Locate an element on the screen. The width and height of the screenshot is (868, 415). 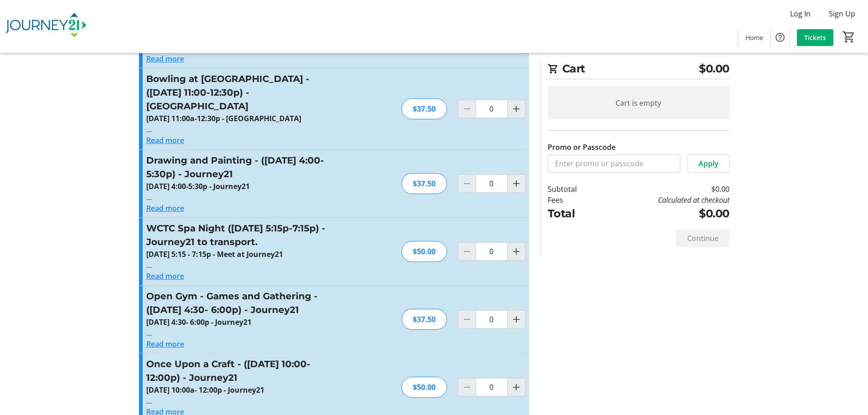
input: WCTC Spa Night (Nov. 5, 5:15p-7:15p) - Journey21 to transport. Quantity is located at coordinates (492, 252).